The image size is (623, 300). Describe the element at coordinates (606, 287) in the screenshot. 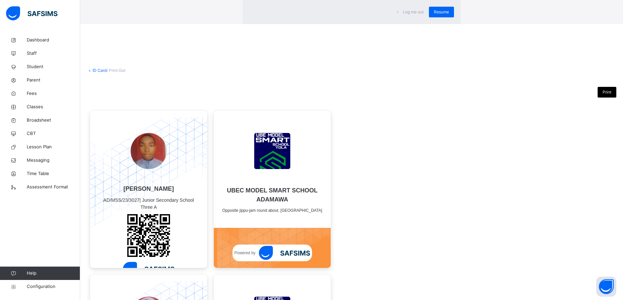

I see `button: Open asap` at that location.